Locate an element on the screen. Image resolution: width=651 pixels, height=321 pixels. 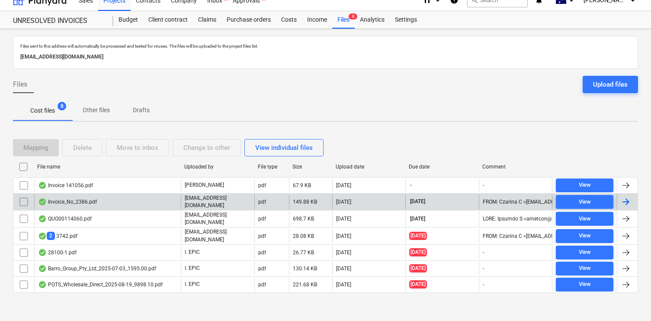
div: Uploaded by is located at coordinates (218, 167).